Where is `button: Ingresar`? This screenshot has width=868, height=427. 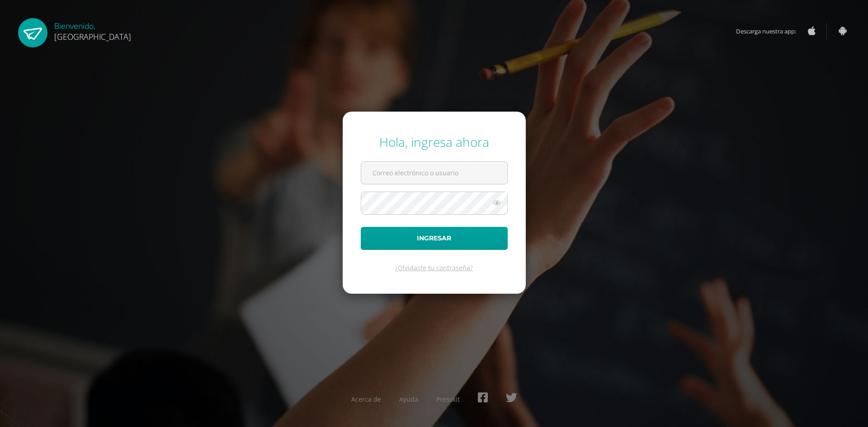 button: Ingresar is located at coordinates (434, 238).